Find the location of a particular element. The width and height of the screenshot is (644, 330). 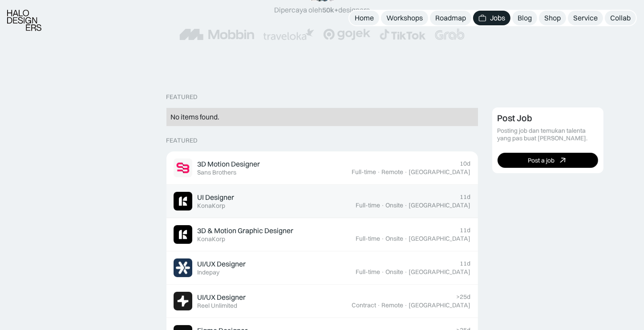

div: Workshops is located at coordinates (404, 18).